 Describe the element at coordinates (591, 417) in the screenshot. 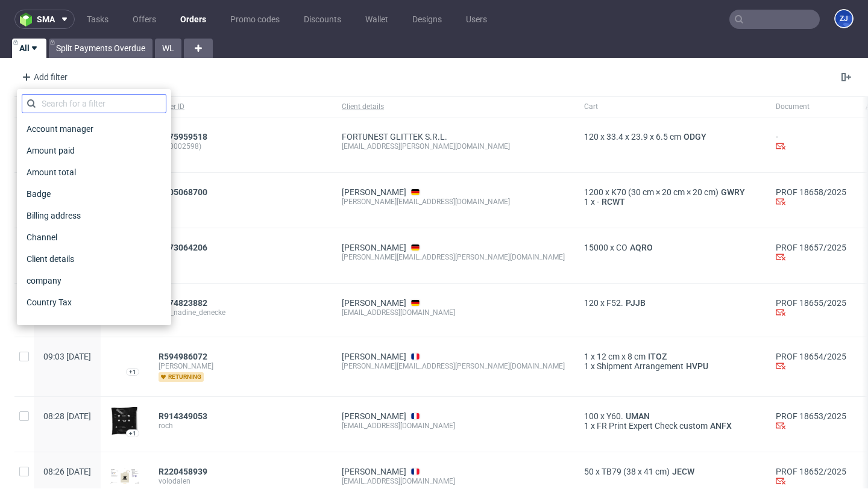

I see `span: 100` at that location.